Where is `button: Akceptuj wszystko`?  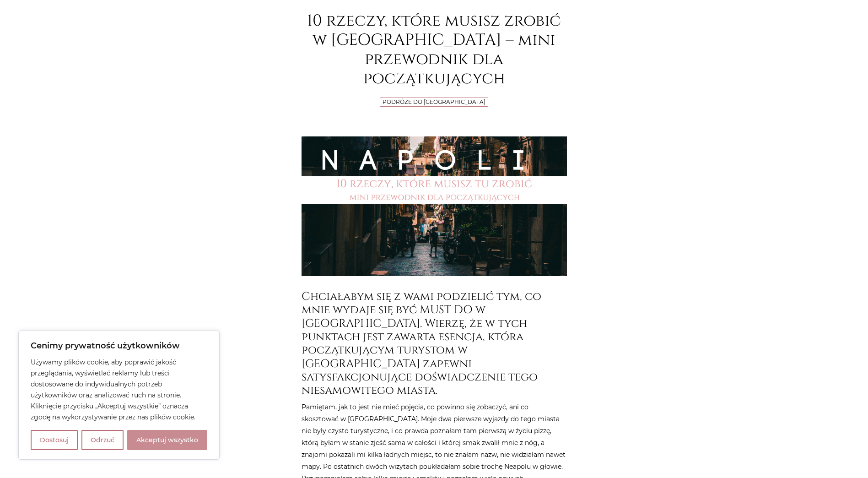
button: Akceptuj wszystko is located at coordinates (167, 440).